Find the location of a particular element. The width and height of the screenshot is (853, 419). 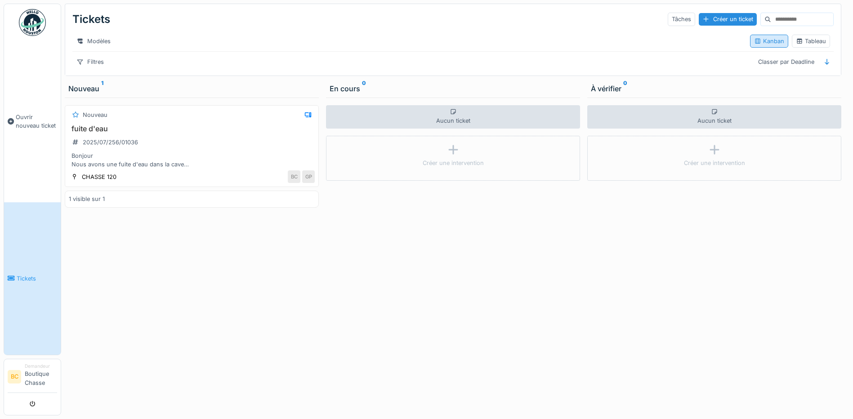

div: BC is located at coordinates (294, 177).